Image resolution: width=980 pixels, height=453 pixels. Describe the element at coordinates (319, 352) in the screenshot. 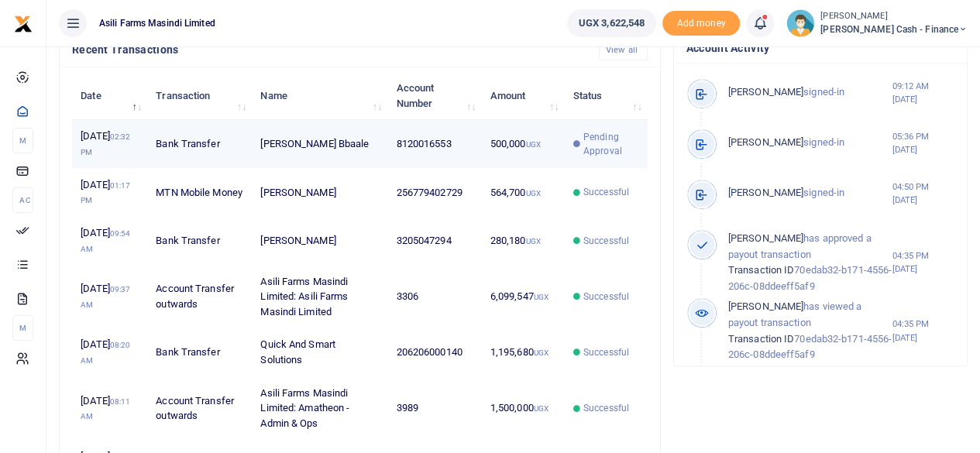

I see `td: Quick And Smart Solutions` at that location.